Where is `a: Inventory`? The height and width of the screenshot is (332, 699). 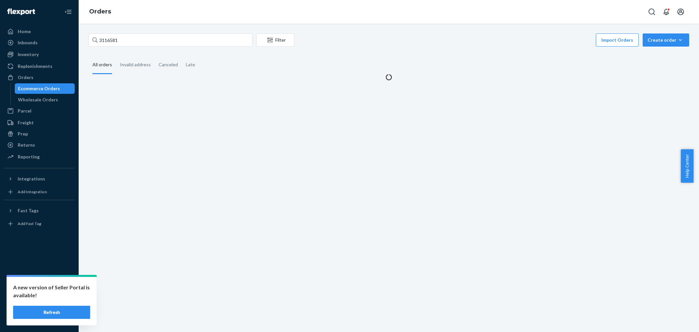
a: Inventory is located at coordinates (39, 54).